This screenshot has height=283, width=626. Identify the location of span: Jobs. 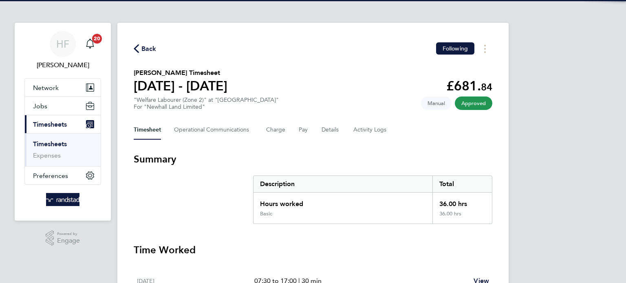
(40, 106).